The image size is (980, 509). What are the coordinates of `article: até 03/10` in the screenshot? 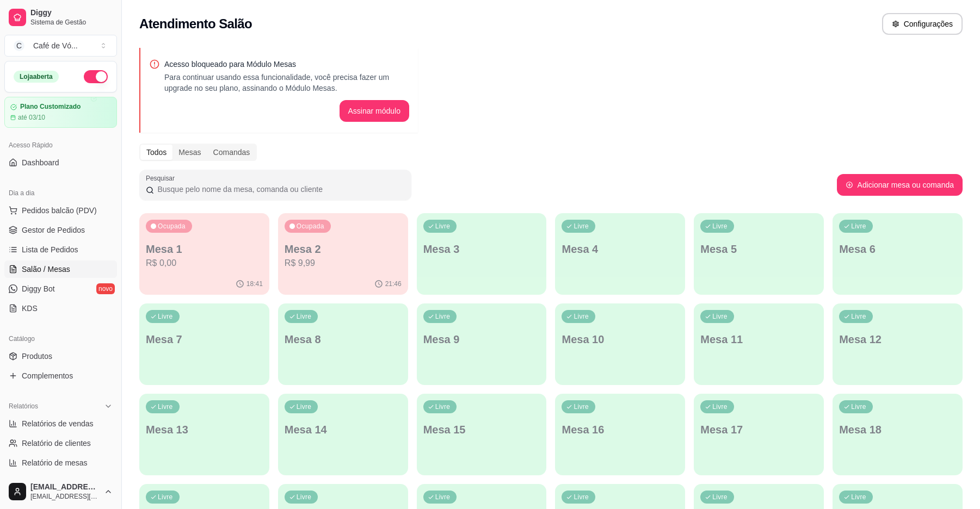 It's located at (31, 117).